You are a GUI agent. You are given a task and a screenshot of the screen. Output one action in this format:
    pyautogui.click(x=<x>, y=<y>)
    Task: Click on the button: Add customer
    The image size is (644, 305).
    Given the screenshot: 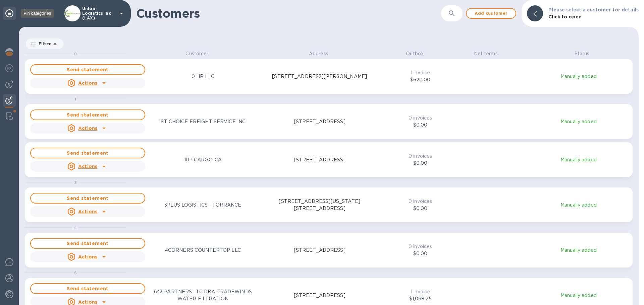 What is the action you would take?
    pyautogui.click(x=491, y=14)
    